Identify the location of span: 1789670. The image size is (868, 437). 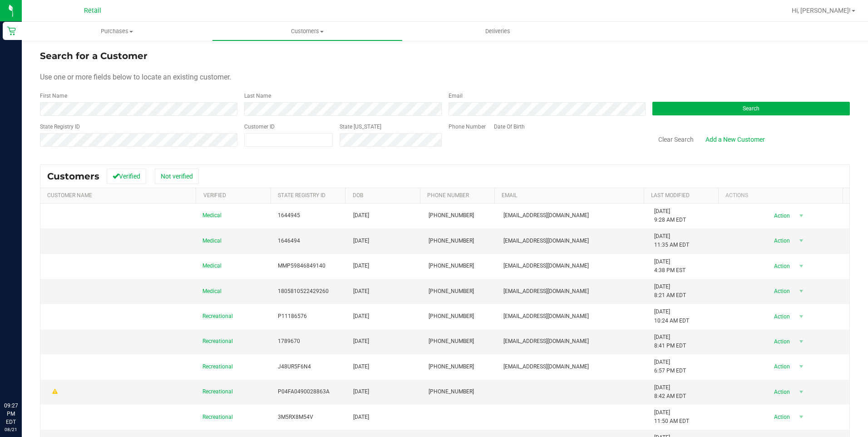
(289, 341).